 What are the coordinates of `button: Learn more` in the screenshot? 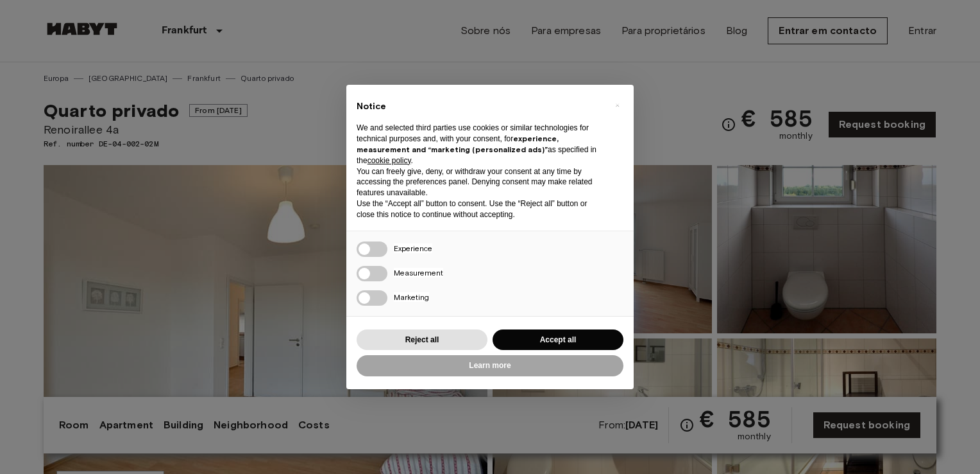 It's located at (490, 365).